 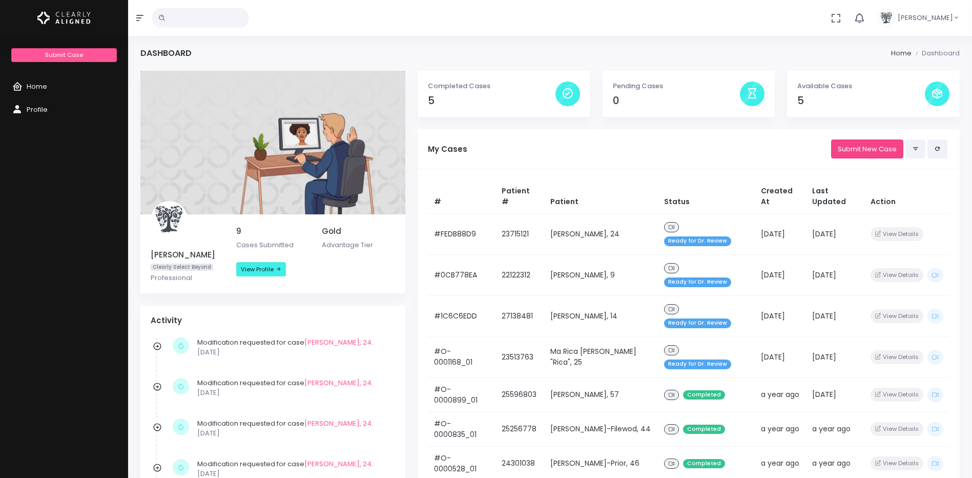 What do you see at coordinates (520, 357) in the screenshot?
I see `td: 23513763` at bounding box center [520, 357].